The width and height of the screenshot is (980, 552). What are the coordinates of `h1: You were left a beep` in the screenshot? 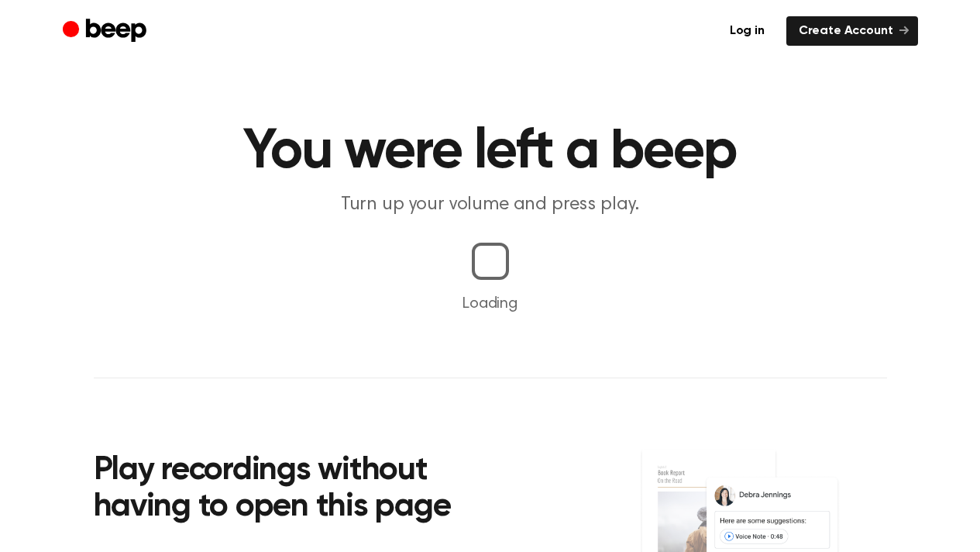 It's located at (491, 152).